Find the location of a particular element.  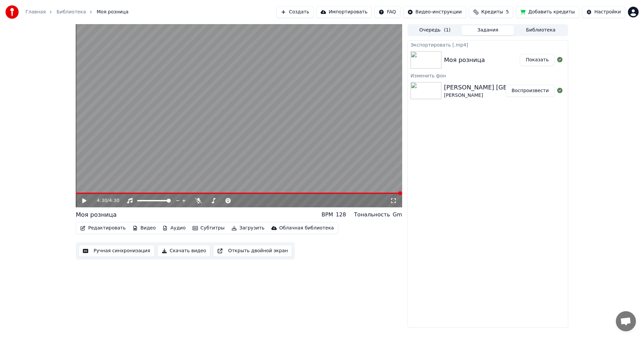

button: Скачать видео is located at coordinates (184, 251).